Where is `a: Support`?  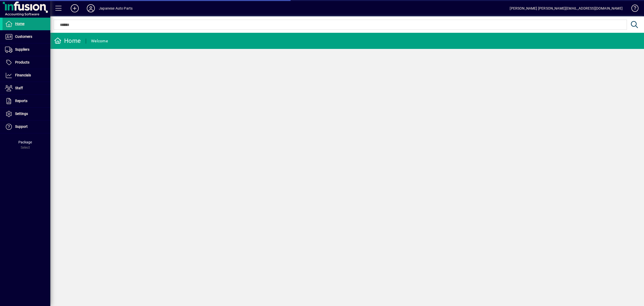
a: Support is located at coordinates (27, 127).